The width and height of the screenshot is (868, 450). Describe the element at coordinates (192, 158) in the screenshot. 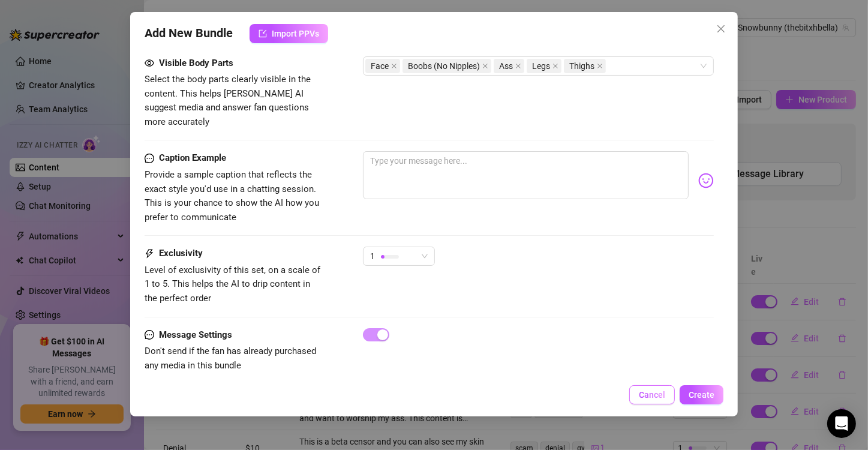

I see `strong: Caption Example` at that location.